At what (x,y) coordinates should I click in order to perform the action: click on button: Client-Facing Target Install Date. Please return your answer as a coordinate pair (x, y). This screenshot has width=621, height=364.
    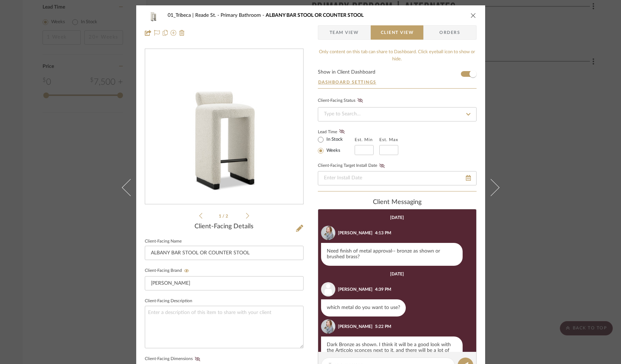
    Looking at the image, I should click on (382, 166).